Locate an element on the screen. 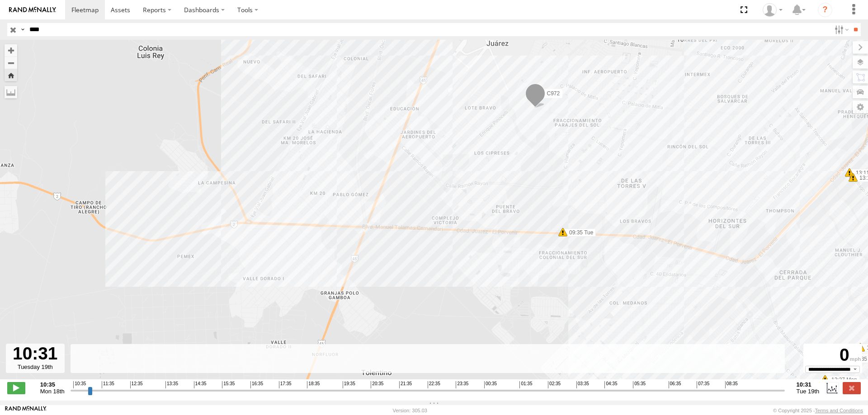  span: 12:35 is located at coordinates (137, 385).